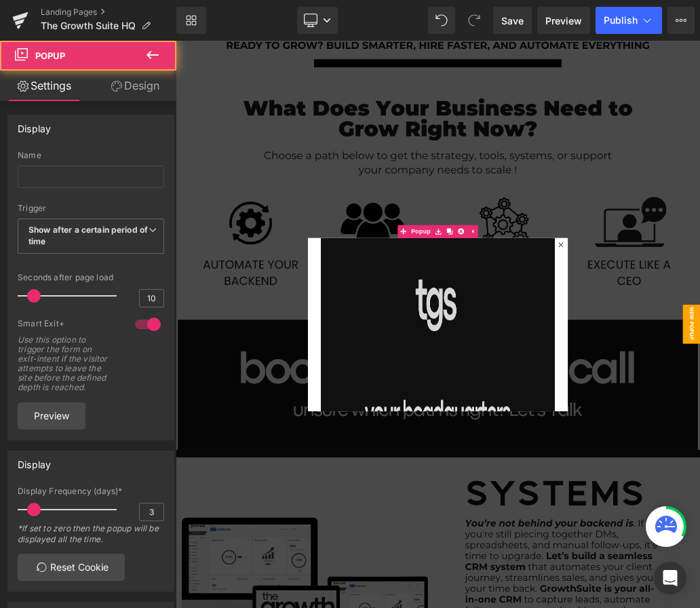 The height and width of the screenshot is (608, 700). Describe the element at coordinates (109, 12) in the screenshot. I see `a: Landing Pages` at that location.